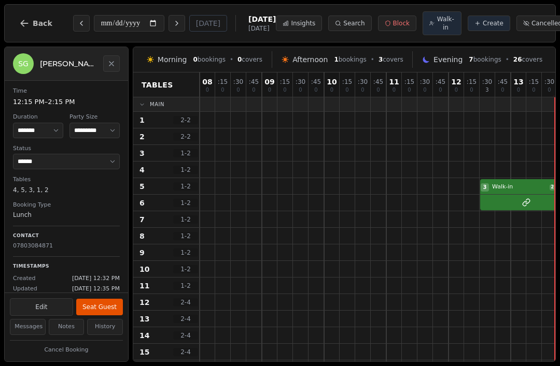 This screenshot has height=366, width=560. What do you see at coordinates (186, 137) in the screenshot?
I see `span: 2 - 2` at bounding box center [186, 137].